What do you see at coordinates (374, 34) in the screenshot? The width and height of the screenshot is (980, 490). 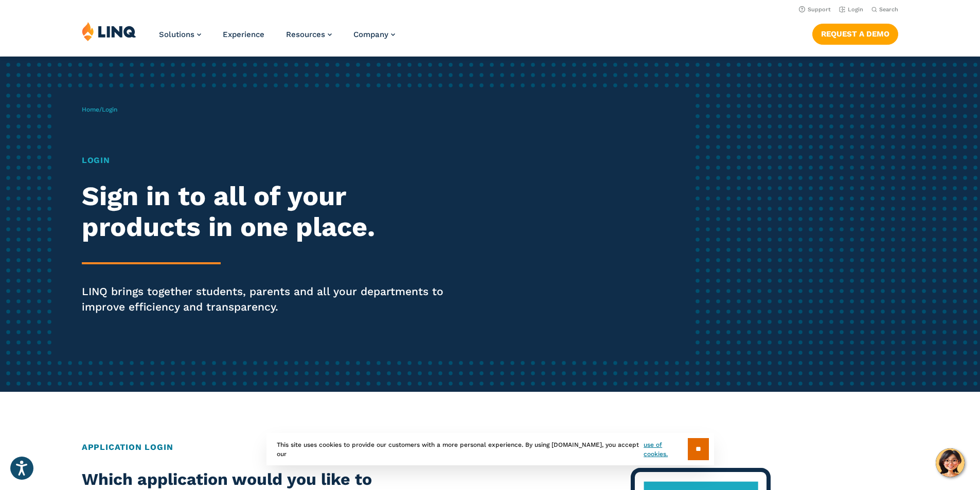 I see `a: Company` at bounding box center [374, 34].